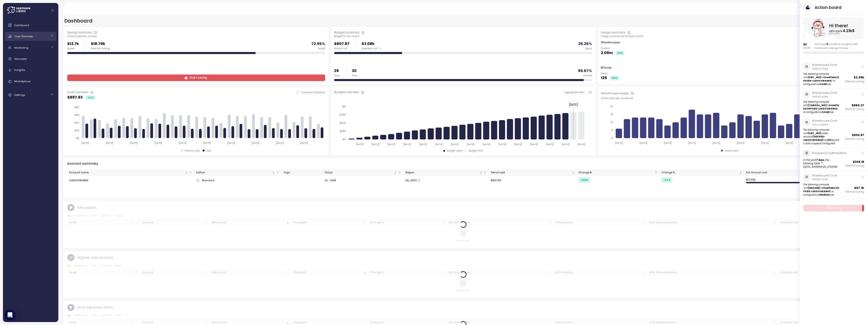 The height and width of the screenshot is (325, 868). I want to click on a: Warehouse Conf.Auto suspendThe following compute unit(DBT_WH)under account(HEPXIEK-LUDEOVIRGINIA)..., so click(834, 132).